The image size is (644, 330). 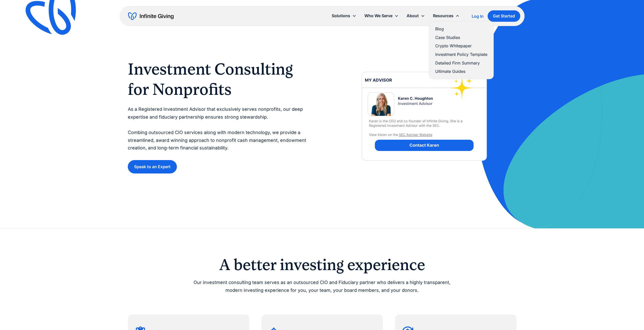 What do you see at coordinates (462, 54) in the screenshot?
I see `a: Investment Policy Template` at bounding box center [462, 54].